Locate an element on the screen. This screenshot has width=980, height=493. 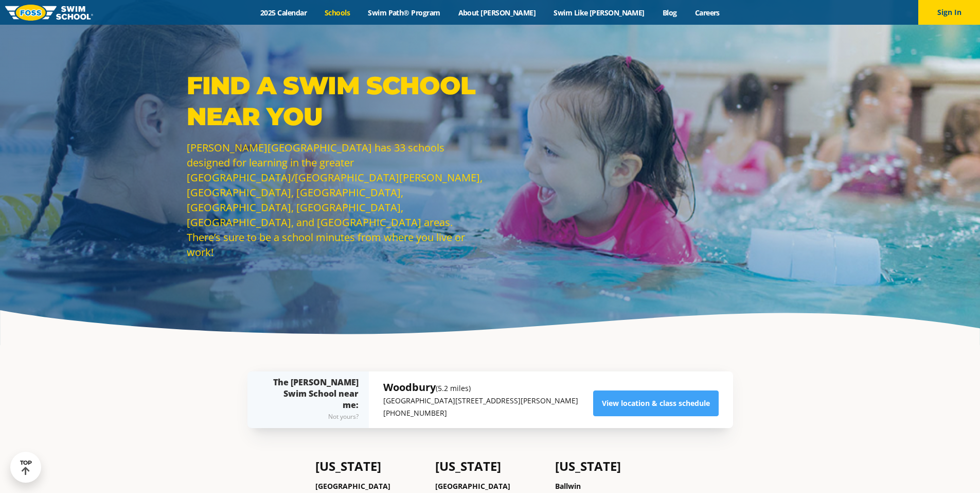
h5: Woodbury is located at coordinates (481, 387).